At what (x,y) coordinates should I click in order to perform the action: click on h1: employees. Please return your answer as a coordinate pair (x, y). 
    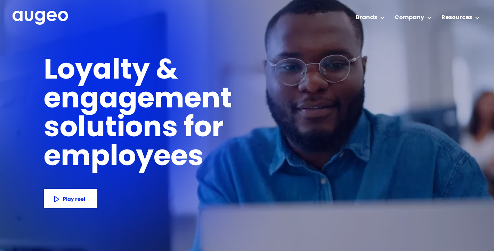
    Looking at the image, I should click on (130, 158).